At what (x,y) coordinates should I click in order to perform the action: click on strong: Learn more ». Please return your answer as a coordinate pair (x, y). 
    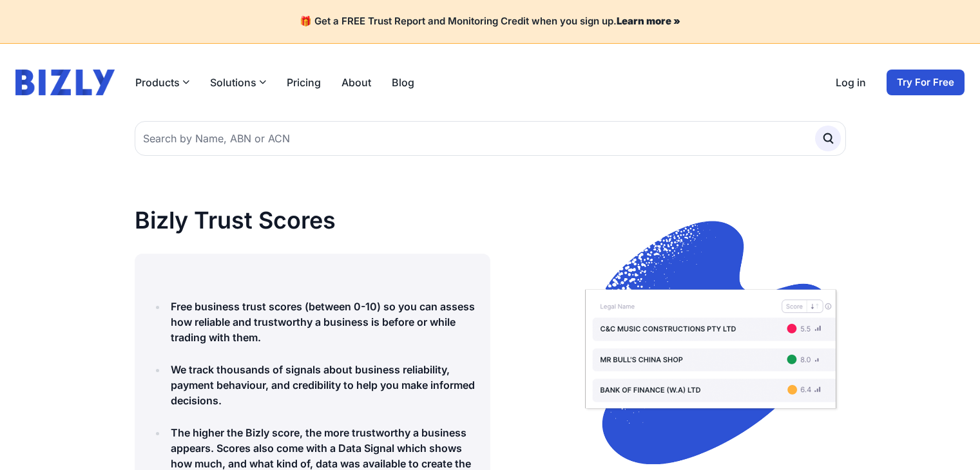
    Looking at the image, I should click on (648, 20).